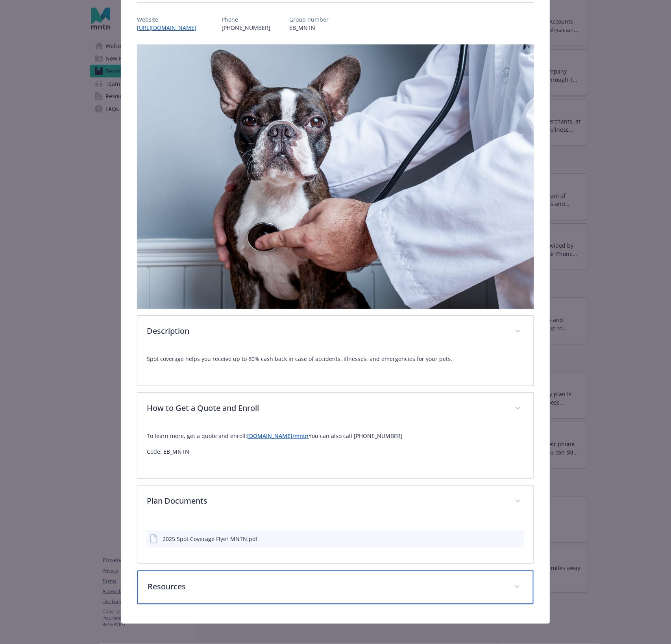 The image size is (671, 644). What do you see at coordinates (335, 359) in the screenshot?
I see `p: Spot coverage helps you receive up to 80% cash back in case of accidents, illnesses, and emergenc...` at bounding box center [335, 359].